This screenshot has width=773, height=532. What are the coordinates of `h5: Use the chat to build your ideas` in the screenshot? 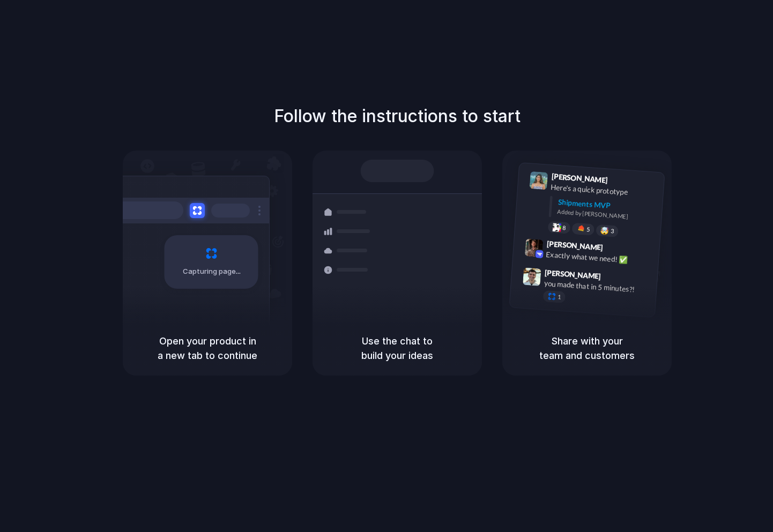 It's located at (397, 348).